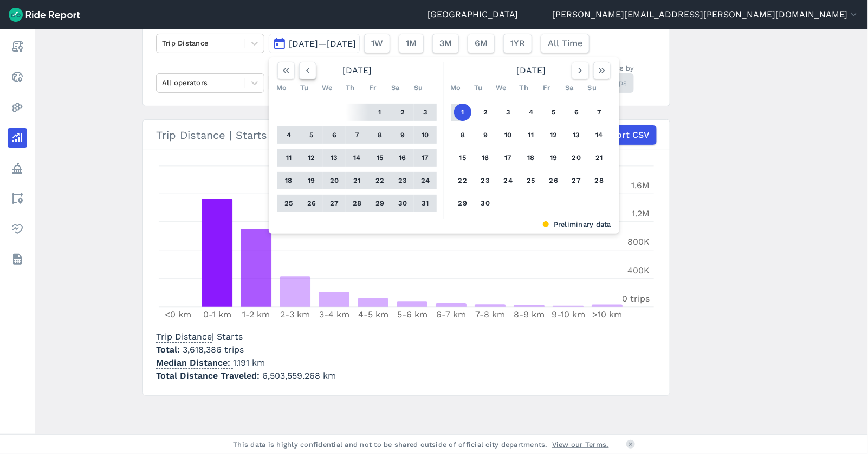 The height and width of the screenshot is (454, 868). I want to click on tspan: 8-9 km, so click(529, 314).